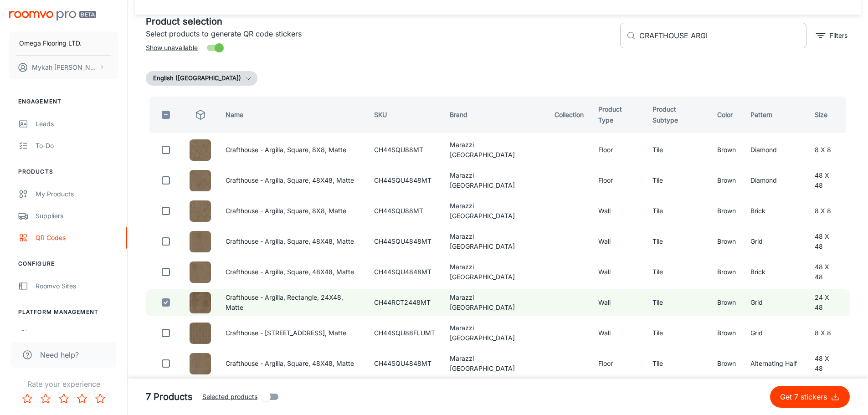 The image size is (868, 415). What do you see at coordinates (829, 115) in the screenshot?
I see `th: Size` at bounding box center [829, 115].